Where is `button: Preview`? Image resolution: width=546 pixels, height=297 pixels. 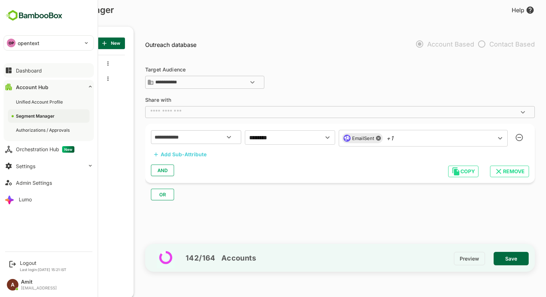 button: Preview is located at coordinates (444, 259).